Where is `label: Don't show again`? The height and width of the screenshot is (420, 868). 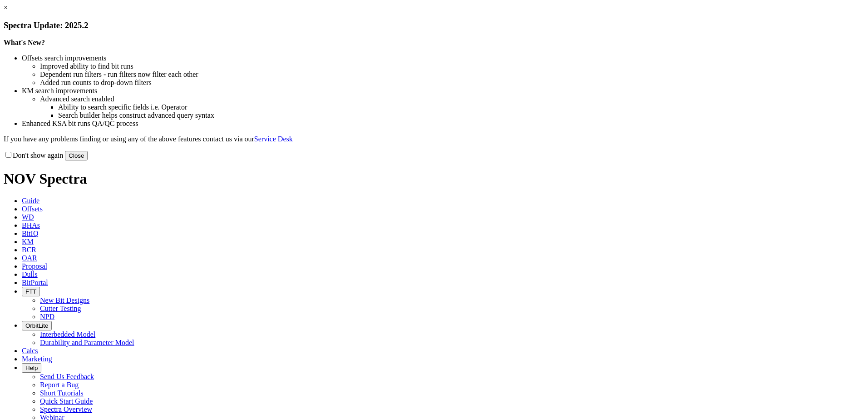 label: Don't show again is located at coordinates (33, 155).